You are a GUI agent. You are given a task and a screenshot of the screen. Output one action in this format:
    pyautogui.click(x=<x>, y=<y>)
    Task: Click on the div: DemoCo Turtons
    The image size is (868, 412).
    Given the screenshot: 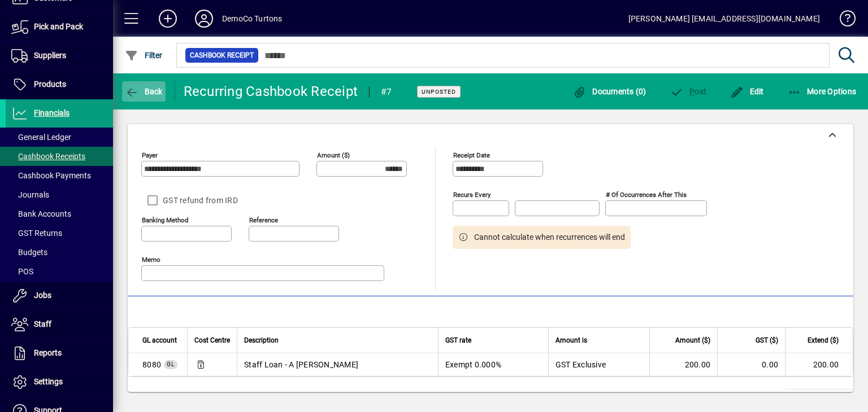 What is the action you would take?
    pyautogui.click(x=252, y=18)
    